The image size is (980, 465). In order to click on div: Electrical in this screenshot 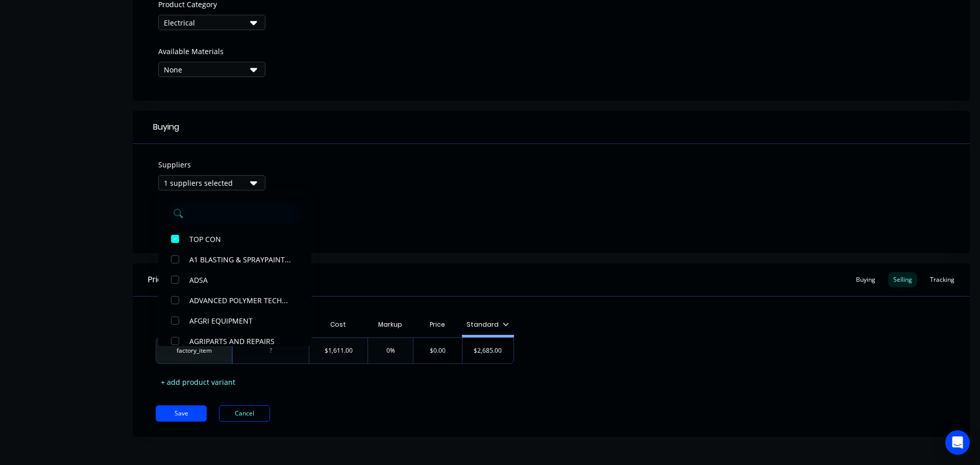, I will do `click(205, 23)`.